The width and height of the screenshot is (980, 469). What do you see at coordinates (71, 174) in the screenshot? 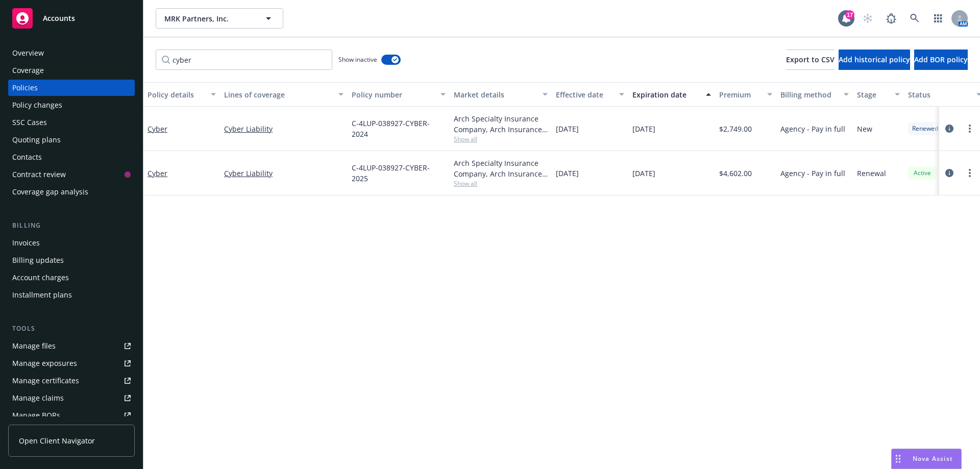
I see `a: Contract review` at bounding box center [71, 174].